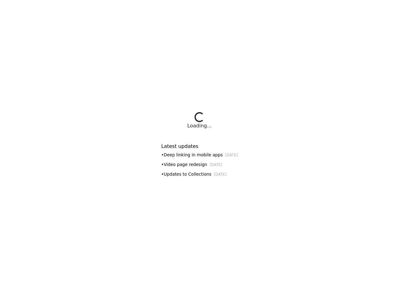 Image resolution: width=399 pixels, height=299 pixels. What do you see at coordinates (200, 165) in the screenshot?
I see `div: • Video page redesign` at bounding box center [200, 165].